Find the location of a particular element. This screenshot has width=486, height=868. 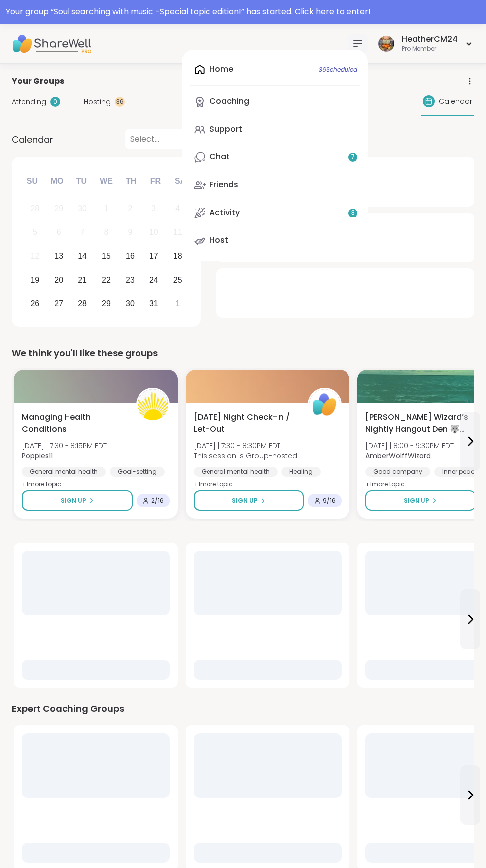

div: Choose Monday, October 27th, 2025 is located at coordinates (59, 304).